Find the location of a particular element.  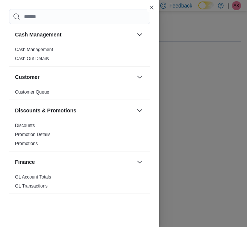

span: GL Account Totals is located at coordinates (33, 177).